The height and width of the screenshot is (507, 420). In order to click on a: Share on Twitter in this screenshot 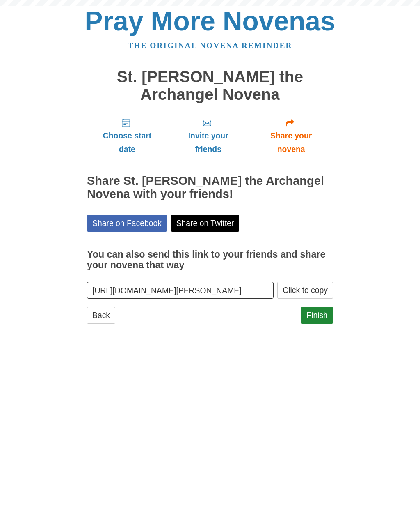, I will do `click(205, 223)`.